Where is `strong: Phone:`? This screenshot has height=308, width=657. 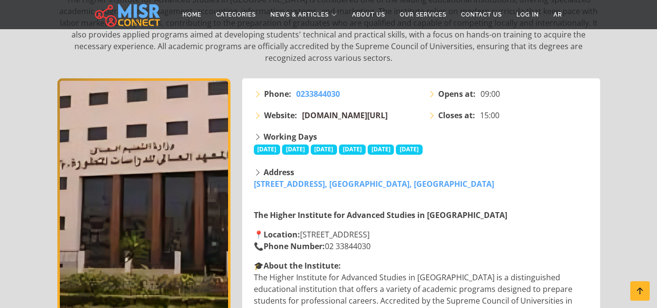
strong: Phone: is located at coordinates (278, 94).